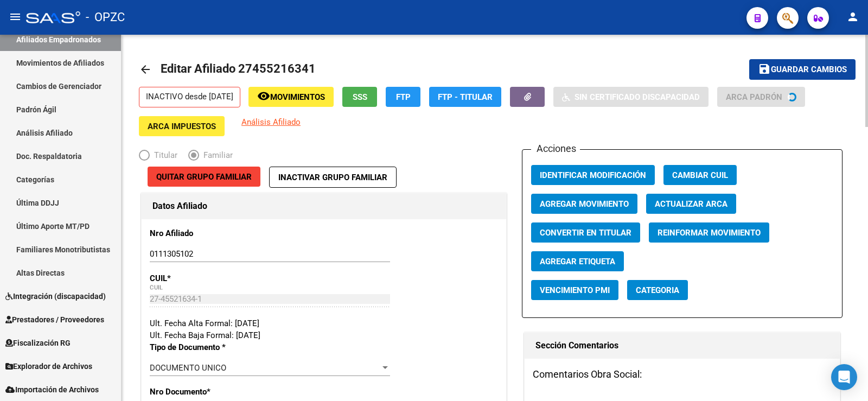 This screenshot has width=868, height=401. What do you see at coordinates (297, 97) in the screenshot?
I see `span: Movimientos` at bounding box center [297, 97].